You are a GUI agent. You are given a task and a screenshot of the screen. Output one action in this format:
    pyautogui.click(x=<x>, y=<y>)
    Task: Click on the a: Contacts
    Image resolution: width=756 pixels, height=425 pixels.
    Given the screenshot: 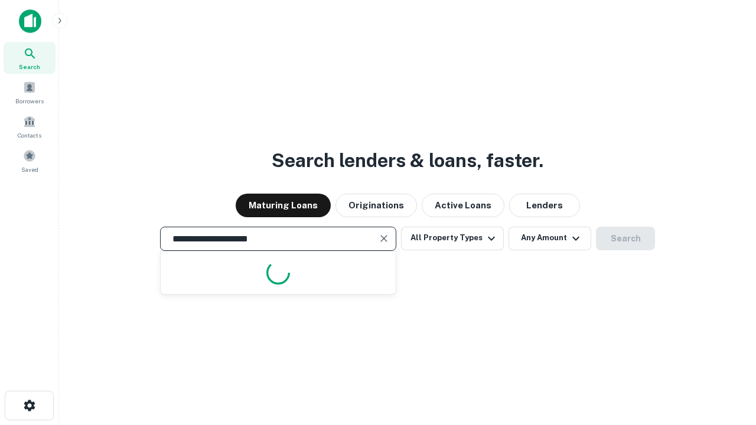 What is the action you would take?
    pyautogui.click(x=30, y=126)
    